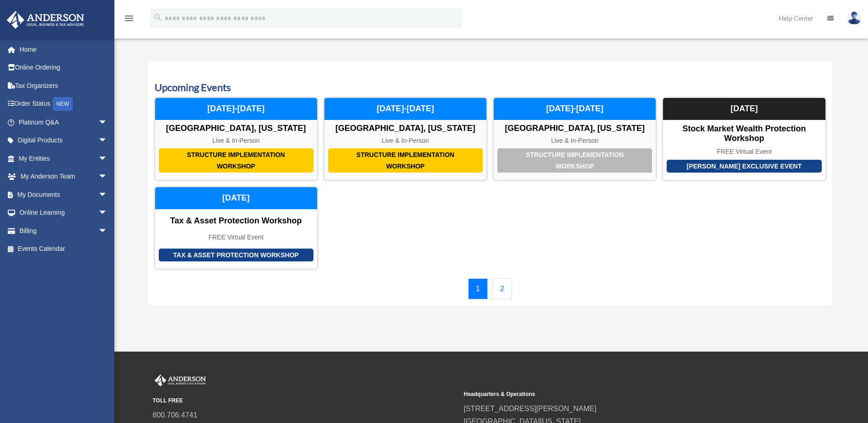 The width and height of the screenshot is (868, 423). I want to click on a: Online Ordering, so click(64, 68).